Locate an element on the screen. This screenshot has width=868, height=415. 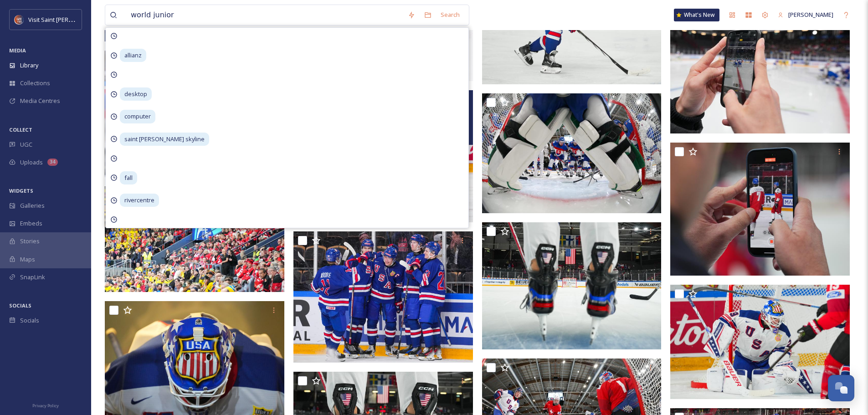
img: 901072037.jpg is located at coordinates (572, 153).